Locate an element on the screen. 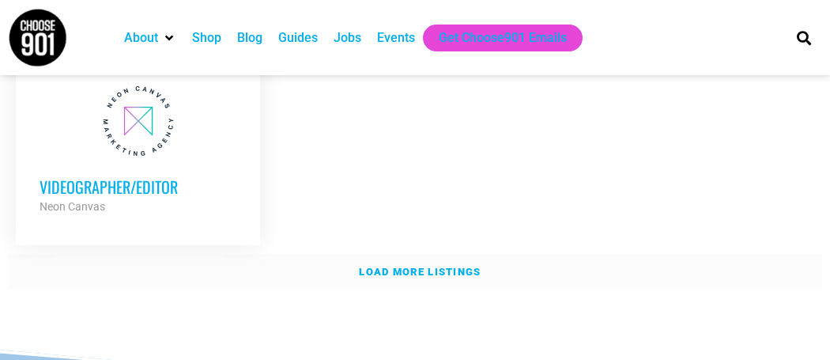 Image resolution: width=830 pixels, height=360 pixels. strong: Neon Canvas is located at coordinates (72, 206).